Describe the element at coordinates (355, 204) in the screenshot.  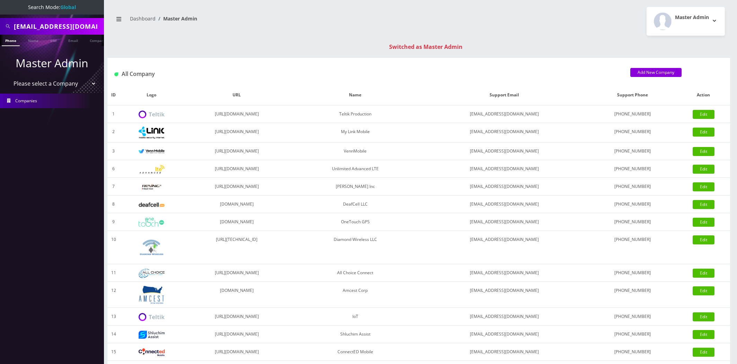
I see `td: DeafCell LLC` at that location.